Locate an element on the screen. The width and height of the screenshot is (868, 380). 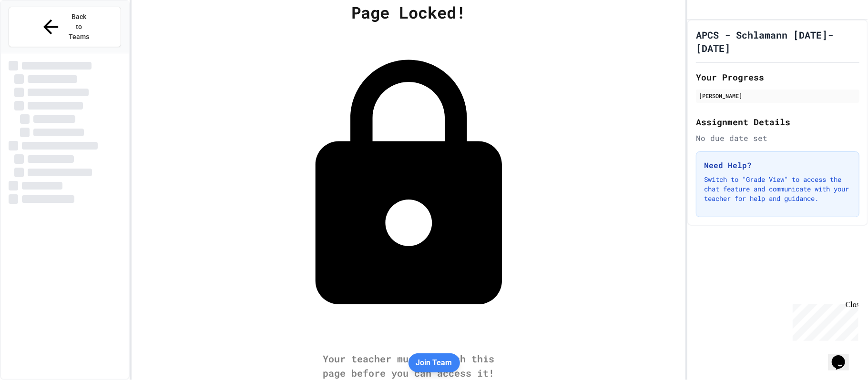
div: No due date set is located at coordinates (777, 139).